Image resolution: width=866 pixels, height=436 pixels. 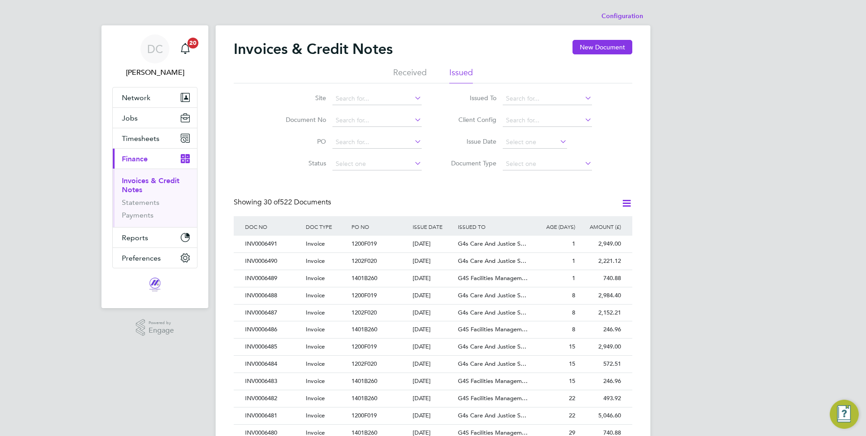 I want to click on label: Status, so click(x=300, y=163).